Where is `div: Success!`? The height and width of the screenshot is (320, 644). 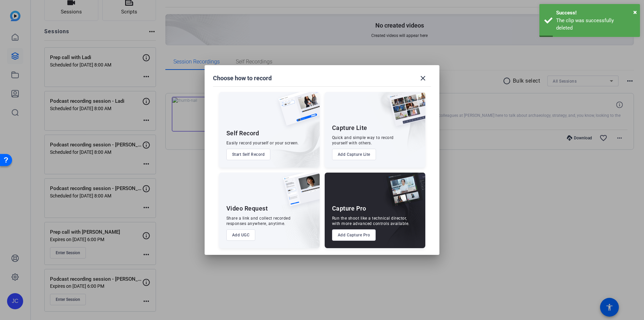 div: Success! is located at coordinates (596, 13).